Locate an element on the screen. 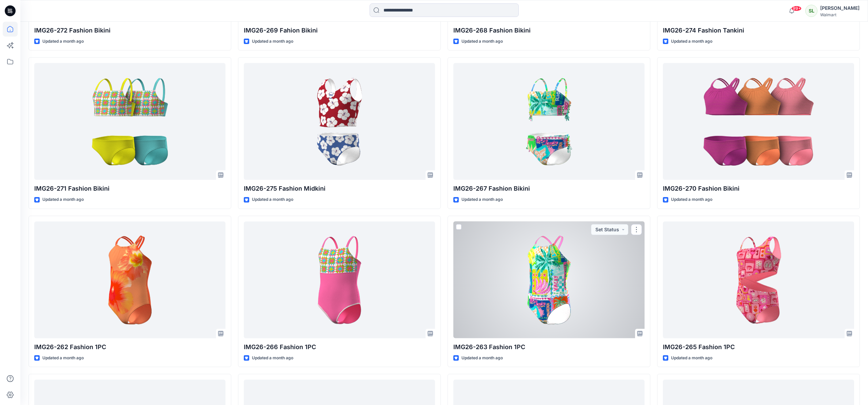  a: IMG26-271 Fashion Bikini is located at coordinates (129, 121).